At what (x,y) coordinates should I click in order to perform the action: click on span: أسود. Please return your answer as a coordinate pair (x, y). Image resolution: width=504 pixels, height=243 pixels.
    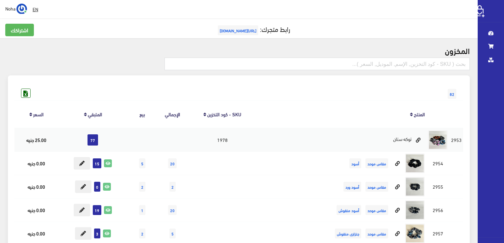
    Looking at the image, I should click on (355, 163).